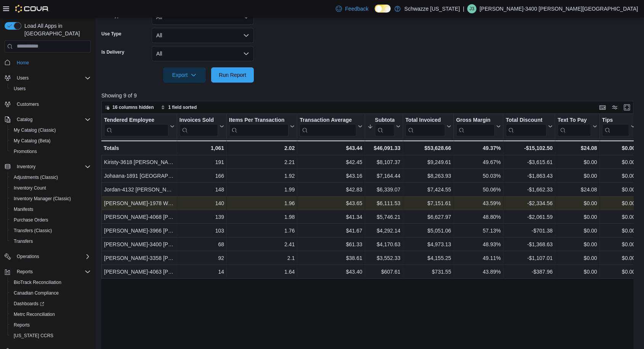 This screenshot has width=644, height=349. What do you see at coordinates (472, 9) in the screenshot?
I see `span: J3` at bounding box center [472, 9].